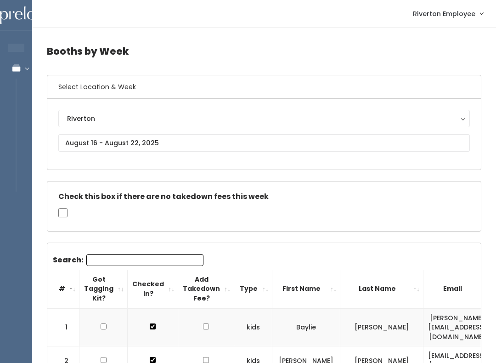 The image size is (496, 363). Describe the element at coordinates (63, 327) in the screenshot. I see `td: 1` at that location.